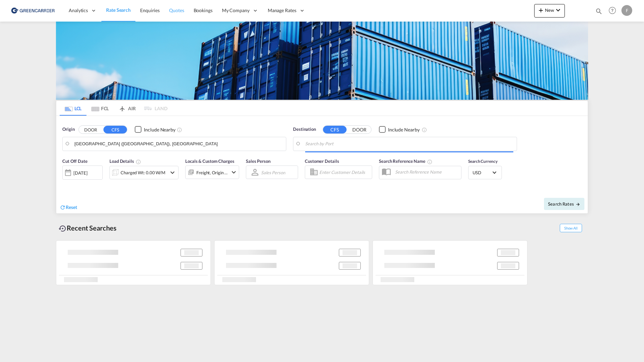 Image resolution: width=644 pixels, height=362 pixels. What do you see at coordinates (118, 10) in the screenshot?
I see `span: Rate Search` at bounding box center [118, 10].